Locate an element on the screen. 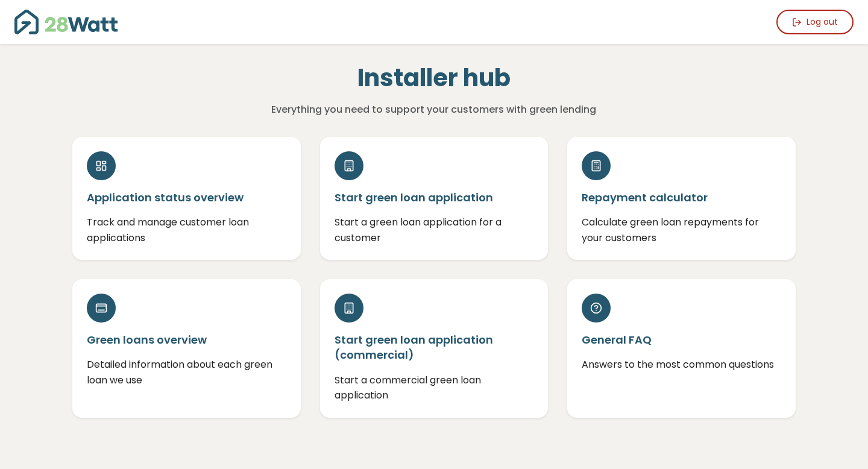 The height and width of the screenshot is (469, 868). h1: Installer hub is located at coordinates (433, 78).